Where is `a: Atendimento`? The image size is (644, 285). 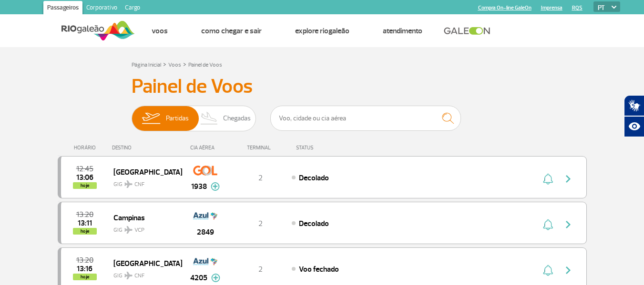 a: Atendimento is located at coordinates (403, 31).